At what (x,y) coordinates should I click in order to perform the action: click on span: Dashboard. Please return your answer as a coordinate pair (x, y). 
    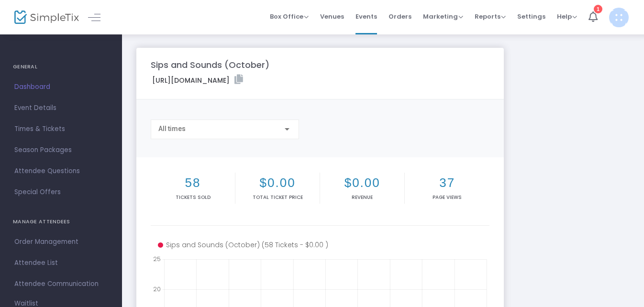
    Looking at the image, I should click on (61, 87).